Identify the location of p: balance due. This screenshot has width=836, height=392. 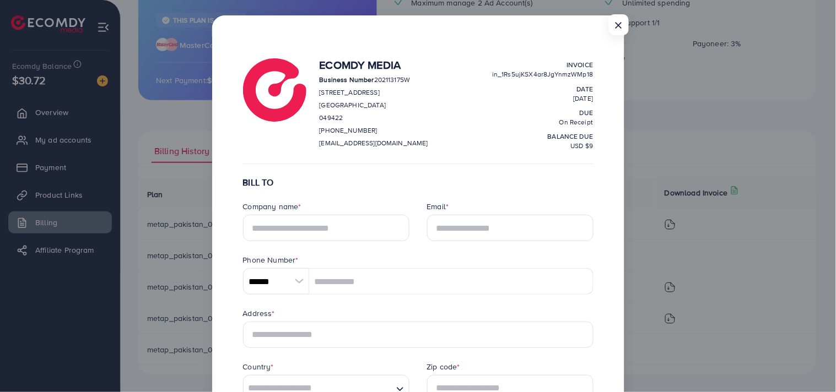
(542, 137).